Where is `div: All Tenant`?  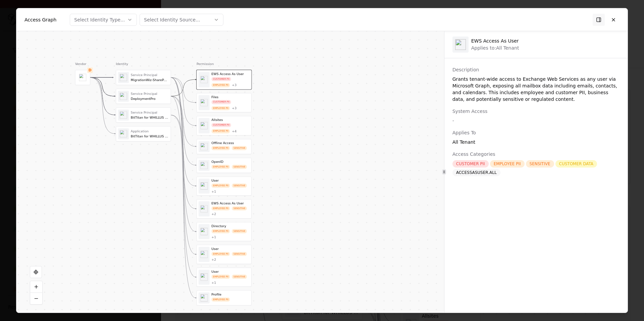
div: All Tenant is located at coordinates (536, 142).